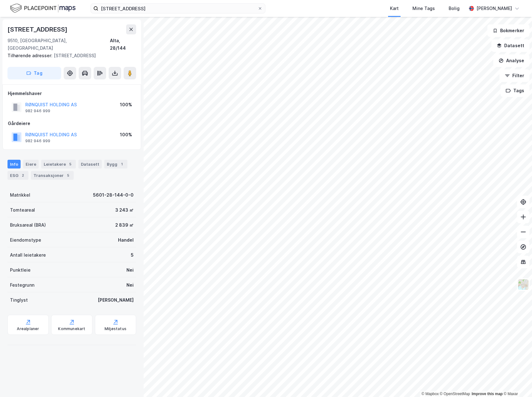 This screenshot has height=397, width=532. I want to click on div: Punktleie, so click(21, 270).